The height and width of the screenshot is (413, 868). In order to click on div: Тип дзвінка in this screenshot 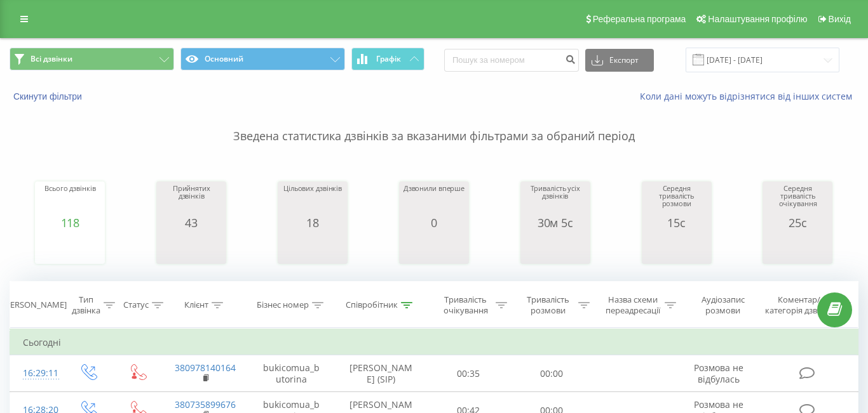, I will do `click(86, 305)`.